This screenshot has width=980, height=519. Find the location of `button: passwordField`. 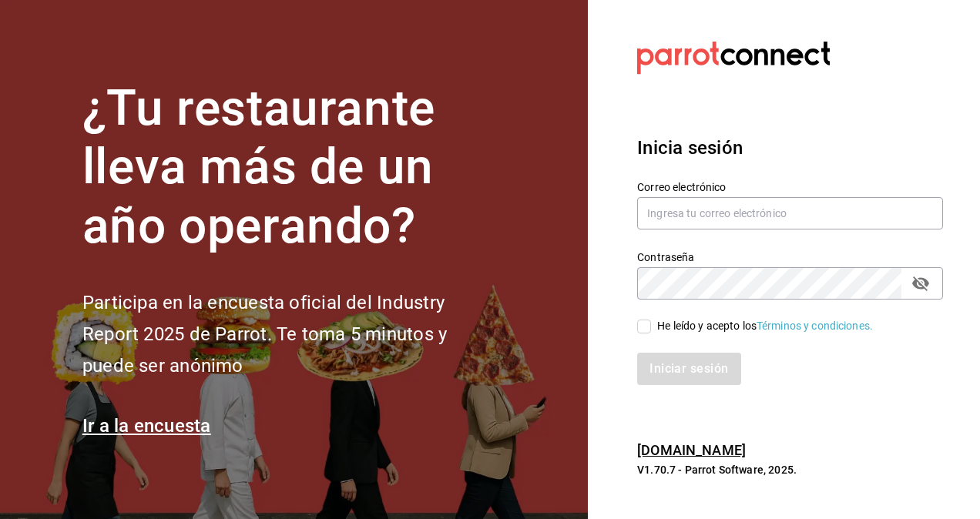

button: passwordField is located at coordinates (921, 284).